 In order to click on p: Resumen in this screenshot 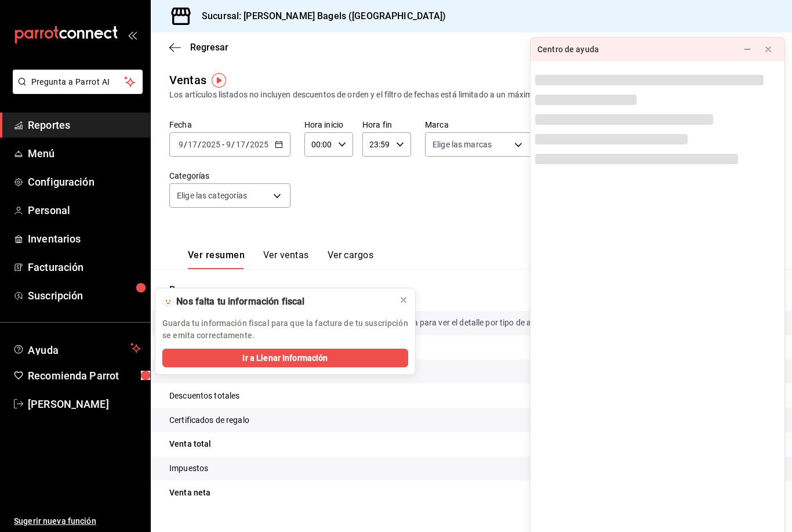, I will do `click(472, 290)`.